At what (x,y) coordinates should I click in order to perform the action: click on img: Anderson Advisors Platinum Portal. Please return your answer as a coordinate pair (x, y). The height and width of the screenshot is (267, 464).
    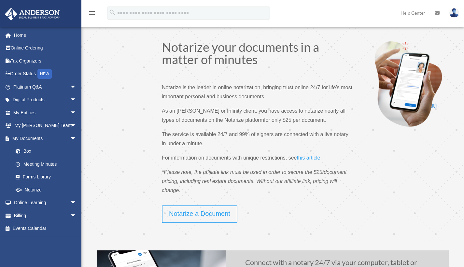
    Looking at the image, I should click on (32, 14).